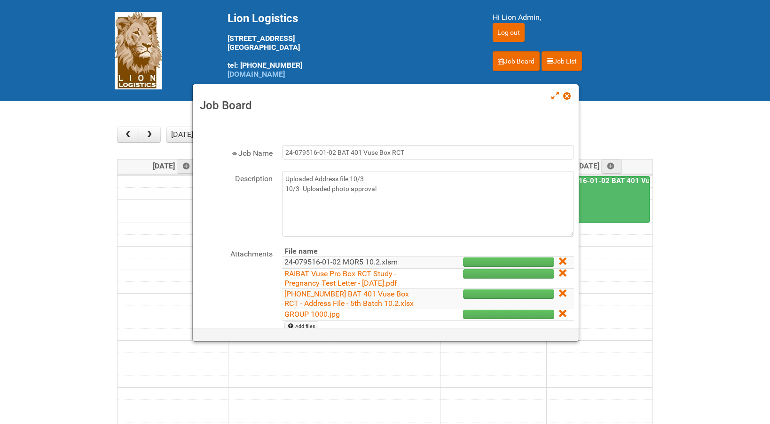 This screenshot has height=424, width=770. Describe the element at coordinates (301, 326) in the screenshot. I see `a: Add files` at that location.